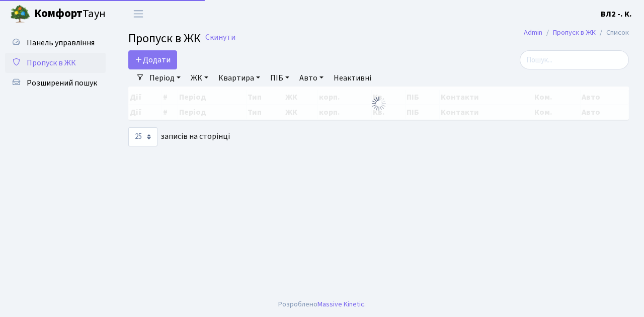  What do you see at coordinates (341, 304) in the screenshot?
I see `a: Massive Kinetic` at bounding box center [341, 304].